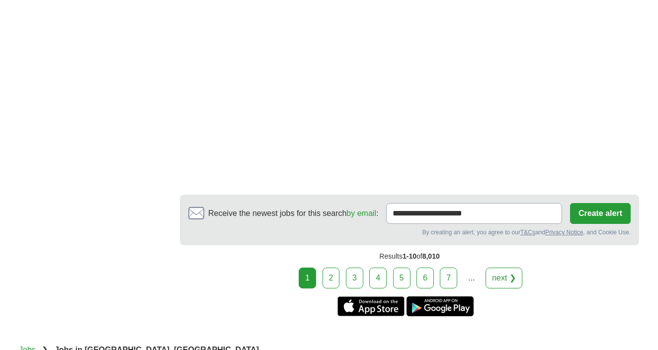 The height and width of the screenshot is (350, 658). I want to click on a: 2, so click(331, 278).